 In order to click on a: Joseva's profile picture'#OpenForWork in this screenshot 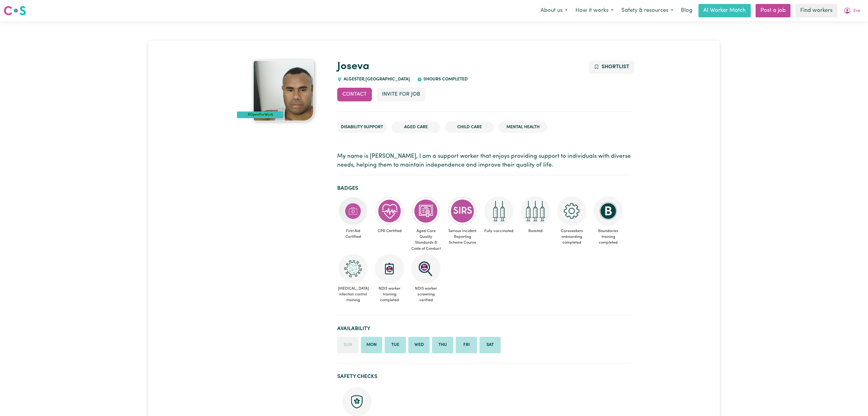, I will do `click(284, 90)`.